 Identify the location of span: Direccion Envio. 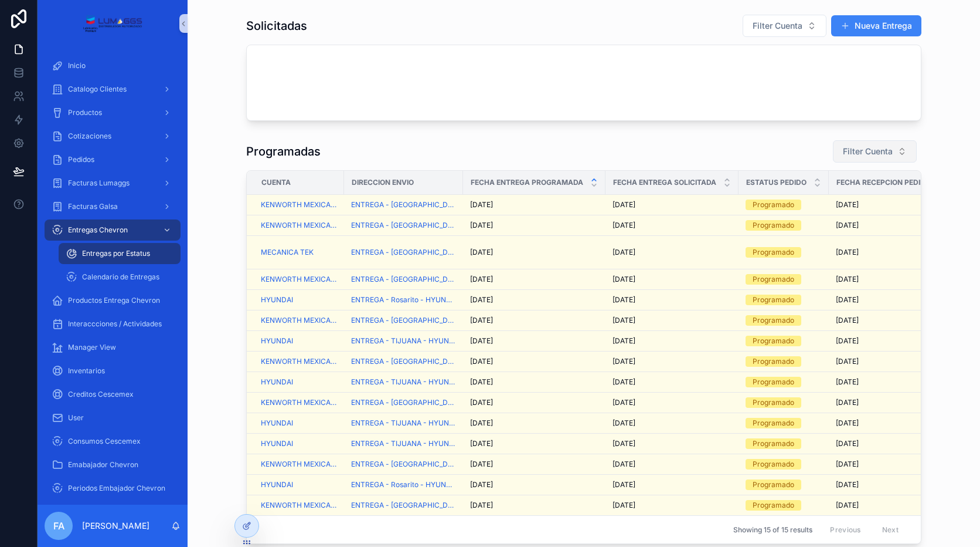
(383, 183).